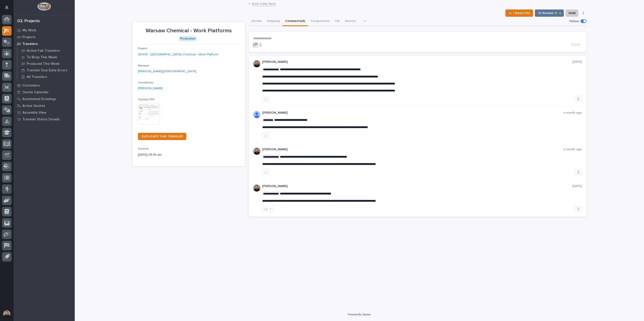 The width and height of the screenshot is (644, 321). I want to click on span: Project, so click(143, 49).